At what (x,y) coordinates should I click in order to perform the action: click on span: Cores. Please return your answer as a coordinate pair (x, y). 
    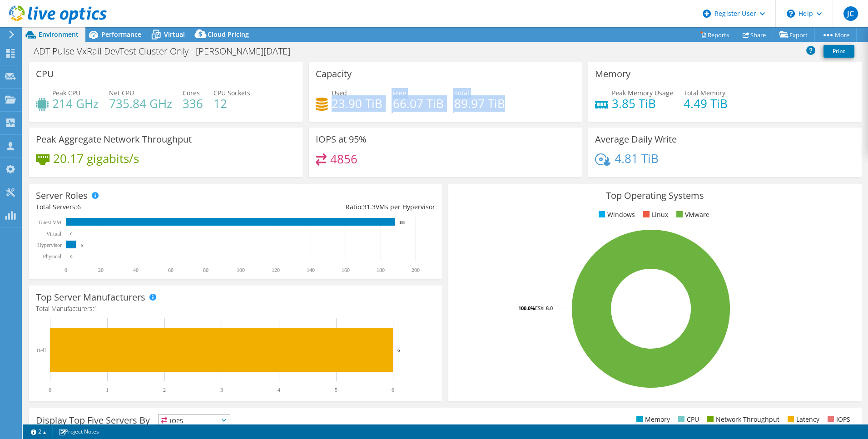
    Looking at the image, I should click on (191, 92).